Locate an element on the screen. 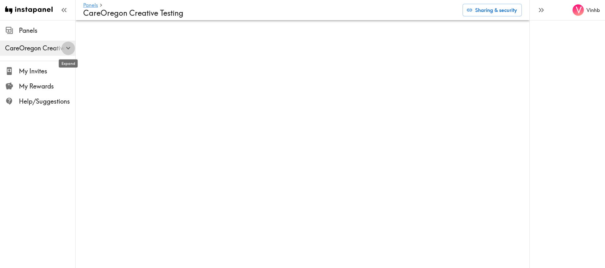 This screenshot has width=605, height=268. span: V is located at coordinates (579, 10).